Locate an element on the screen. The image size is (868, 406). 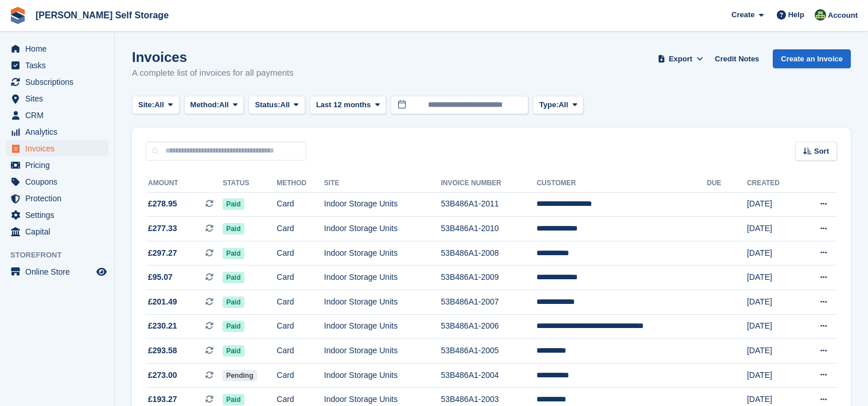
span: Account is located at coordinates (843, 16).